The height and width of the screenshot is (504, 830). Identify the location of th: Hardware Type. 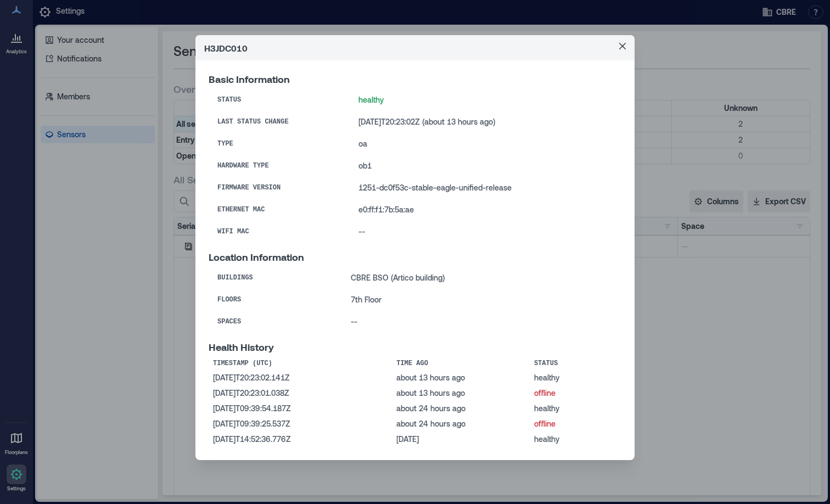
(279, 165).